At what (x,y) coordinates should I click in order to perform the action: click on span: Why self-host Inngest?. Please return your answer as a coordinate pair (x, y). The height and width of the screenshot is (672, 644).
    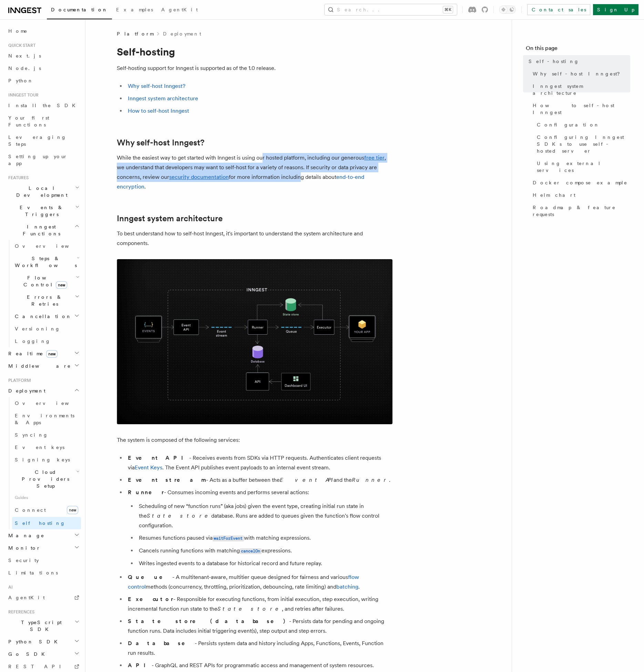
    Looking at the image, I should click on (579, 73).